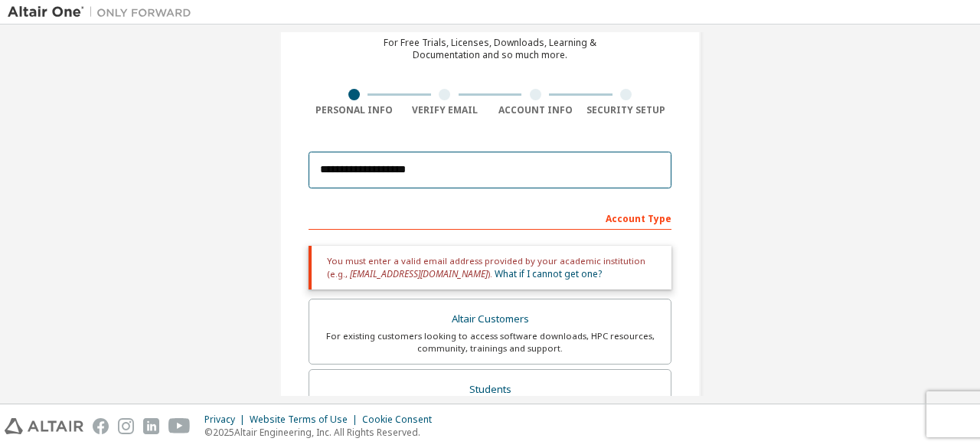 Image resolution: width=980 pixels, height=448 pixels. What do you see at coordinates (548, 274) in the screenshot?
I see `a: What if I cannot get one?` at bounding box center [548, 274].